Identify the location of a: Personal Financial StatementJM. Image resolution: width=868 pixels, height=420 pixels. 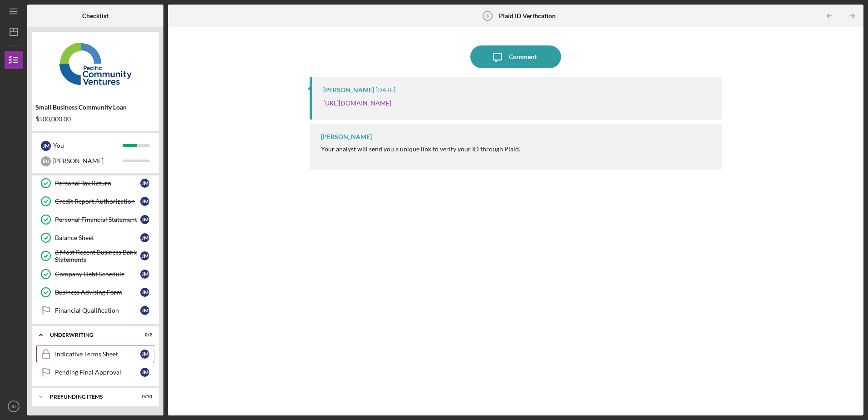
(95, 219).